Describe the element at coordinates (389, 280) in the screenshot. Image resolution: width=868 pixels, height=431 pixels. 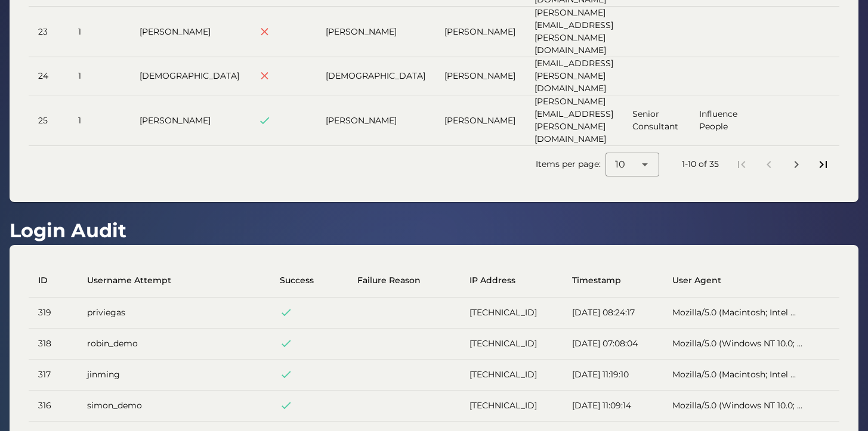
I see `span: Failure Reason` at that location.